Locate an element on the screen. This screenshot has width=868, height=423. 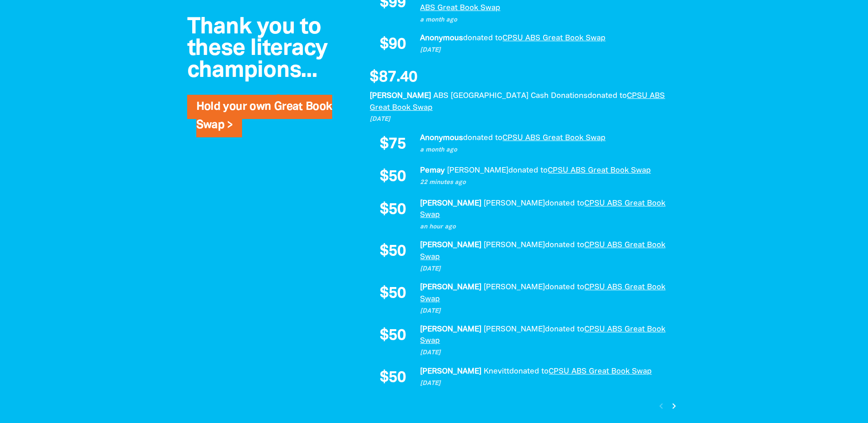
a: Hold your own Great Book Swap > is located at coordinates (264, 117).